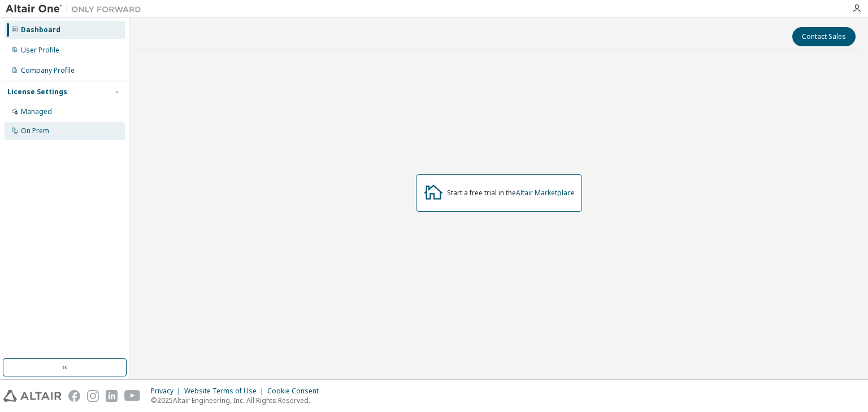 This screenshot has width=868, height=412. What do you see at coordinates (238, 401) in the screenshot?
I see `p: © 2025 Altair Engineering, Inc. All Rights Reserved.` at bounding box center [238, 401].